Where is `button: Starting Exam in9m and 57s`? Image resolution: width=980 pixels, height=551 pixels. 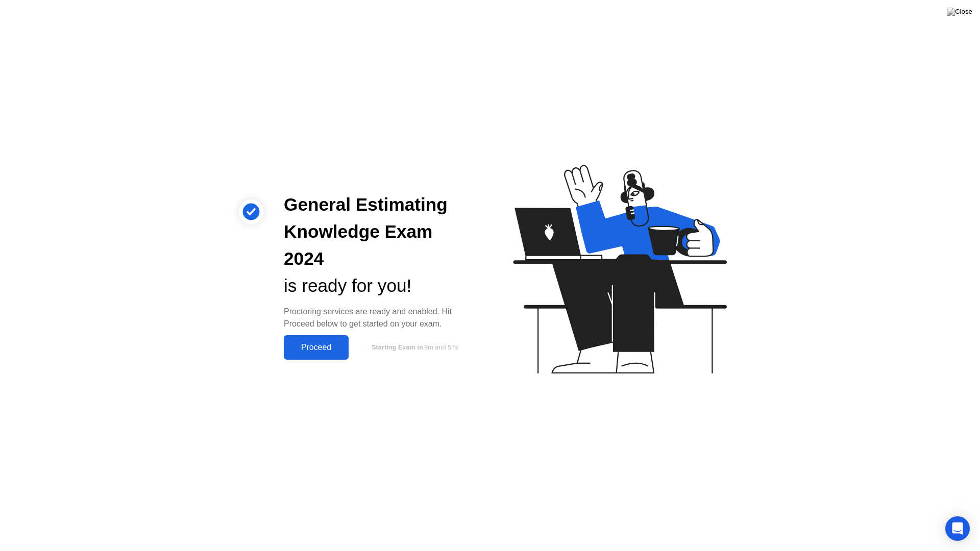
button: Starting Exam in9m and 57s is located at coordinates (414, 347).